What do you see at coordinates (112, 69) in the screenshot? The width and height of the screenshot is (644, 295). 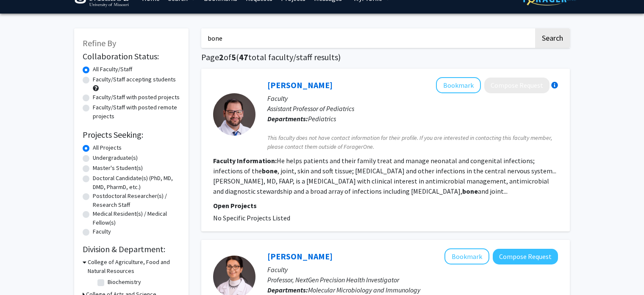 I see `label: All Faculty/Staff` at bounding box center [112, 69].